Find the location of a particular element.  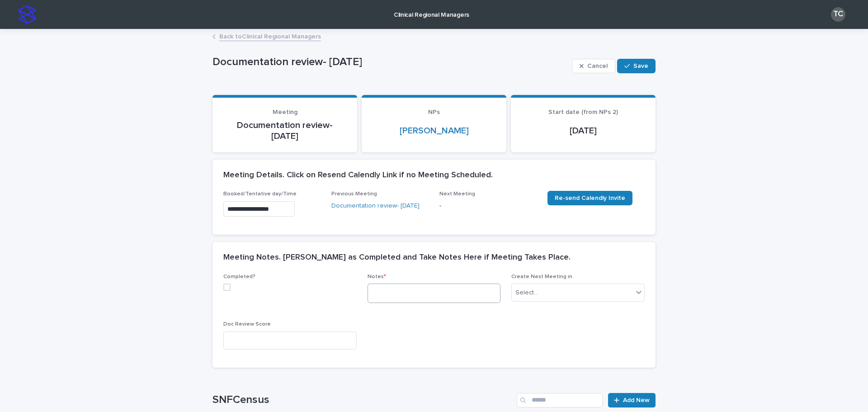

h1: SNFCensus is located at coordinates (363, 400).